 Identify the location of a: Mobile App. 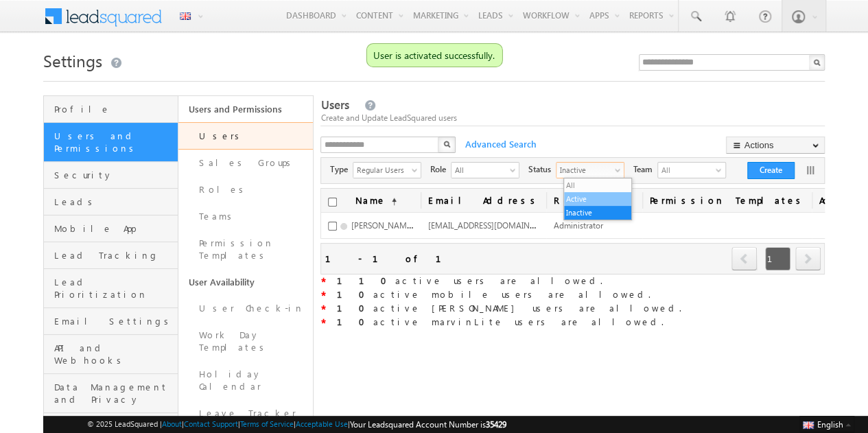
(110, 228).